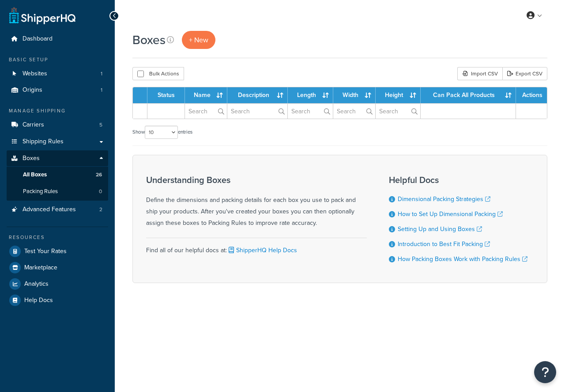 The width and height of the screenshot is (565, 392). Describe the element at coordinates (57, 209) in the screenshot. I see `a: Advanced Features 2` at that location.